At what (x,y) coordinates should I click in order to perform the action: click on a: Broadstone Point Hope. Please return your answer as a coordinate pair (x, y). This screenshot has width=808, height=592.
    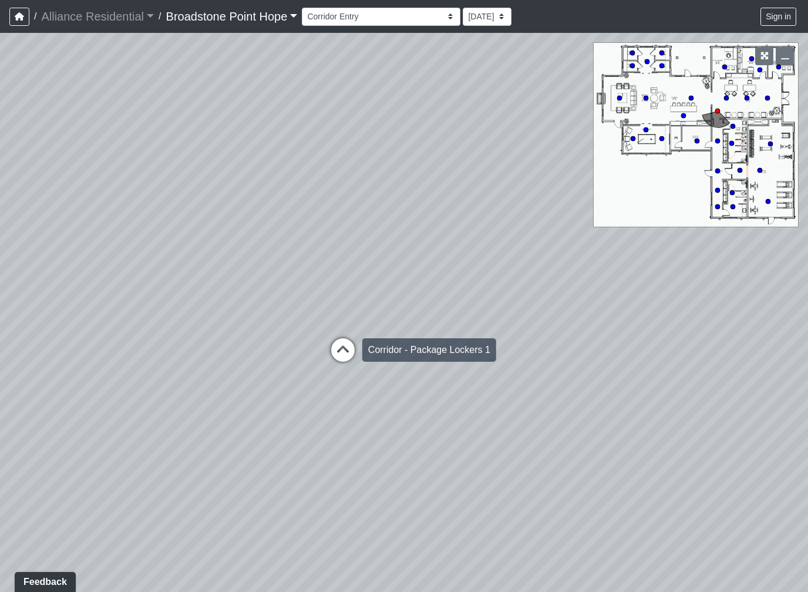
    Looking at the image, I should click on (232, 16).